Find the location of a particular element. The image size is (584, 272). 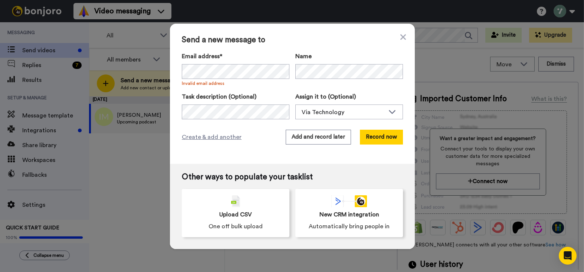

span: Create & add another is located at coordinates (211, 137).